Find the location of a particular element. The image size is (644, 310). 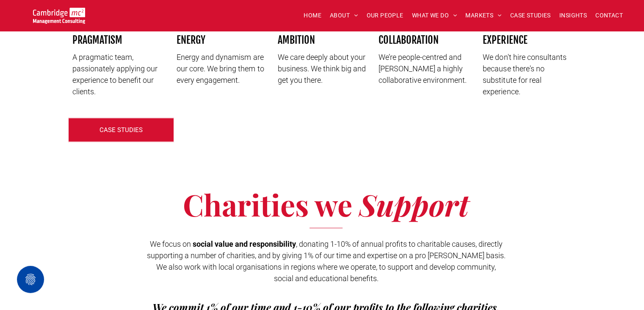

a: HOME is located at coordinates (312, 15).